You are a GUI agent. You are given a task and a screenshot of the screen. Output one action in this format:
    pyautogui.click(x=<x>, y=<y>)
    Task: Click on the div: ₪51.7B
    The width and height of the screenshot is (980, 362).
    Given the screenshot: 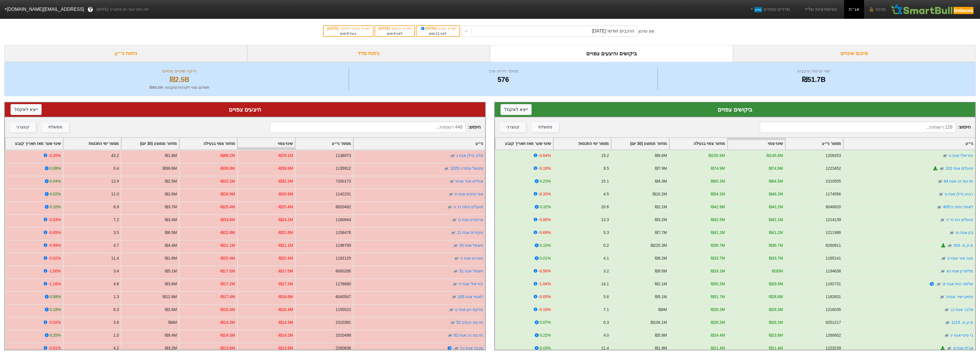 What is the action you would take?
    pyautogui.click(x=814, y=79)
    